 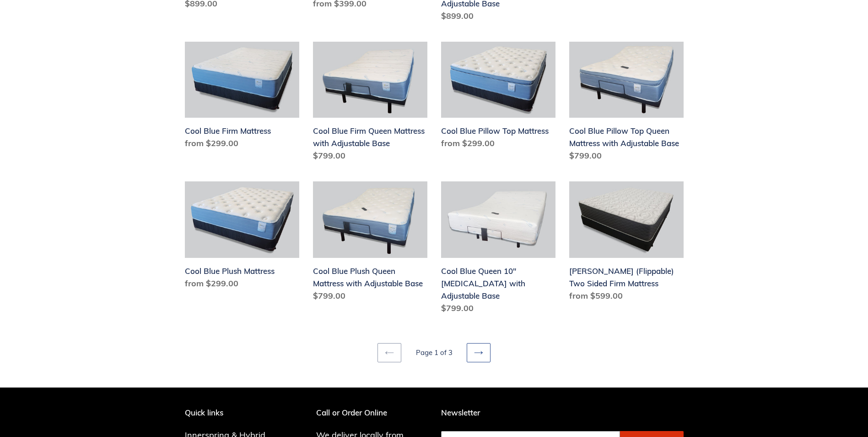 What do you see at coordinates (626, 243) in the screenshot?
I see `a: Del Ray (Flippable) Two Sided Firm Mattress` at bounding box center [626, 243].